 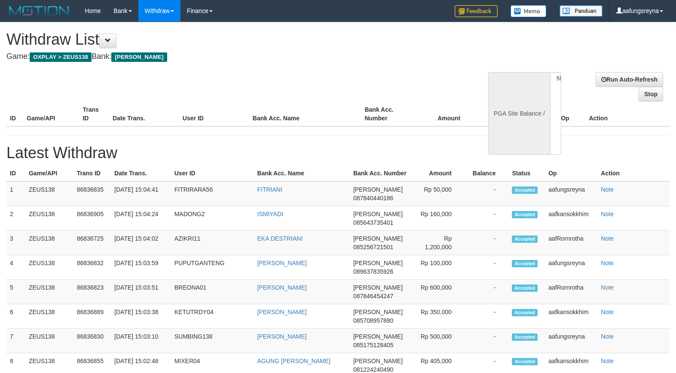 I want to click on td: Rp 600,000, so click(x=439, y=292).